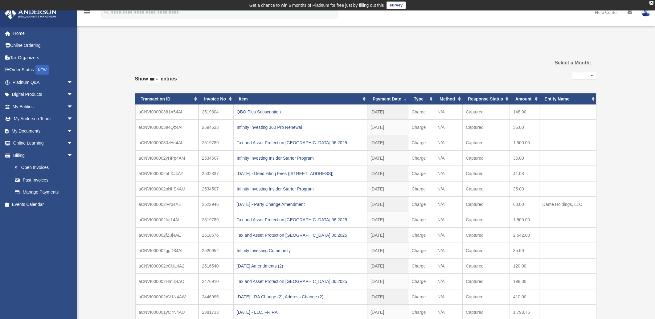  I want to click on select: Showentries, so click(154, 80).